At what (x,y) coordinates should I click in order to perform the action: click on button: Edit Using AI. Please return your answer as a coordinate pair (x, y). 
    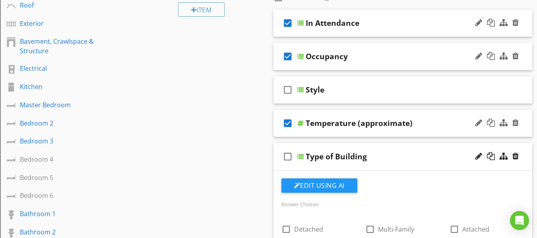
    Looking at the image, I should click on (319, 186).